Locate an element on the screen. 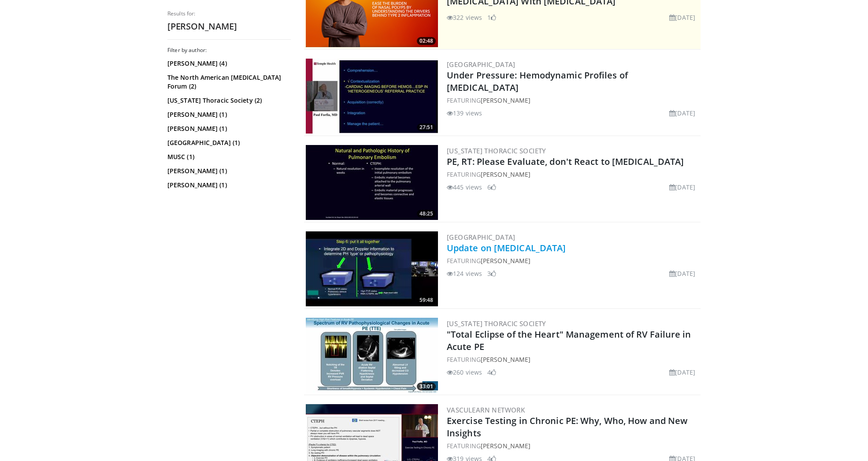 Image resolution: width=868 pixels, height=461 pixels. img: 76247a5e-70e9-486d-86f1-eae2216c809c.300x170_q85_crop-smart_upscale.jpg is located at coordinates (372, 183).